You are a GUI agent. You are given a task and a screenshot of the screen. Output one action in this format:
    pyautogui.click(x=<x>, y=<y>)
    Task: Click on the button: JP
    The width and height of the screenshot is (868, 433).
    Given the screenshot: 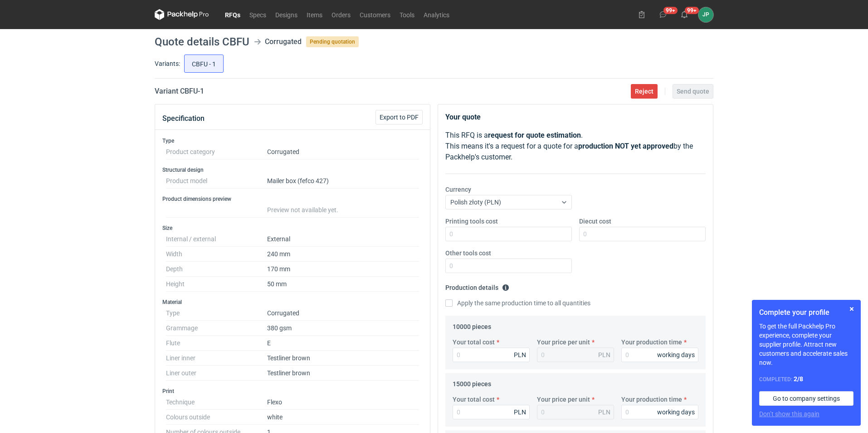 What is the action you would take?
    pyautogui.click(x=706, y=14)
    